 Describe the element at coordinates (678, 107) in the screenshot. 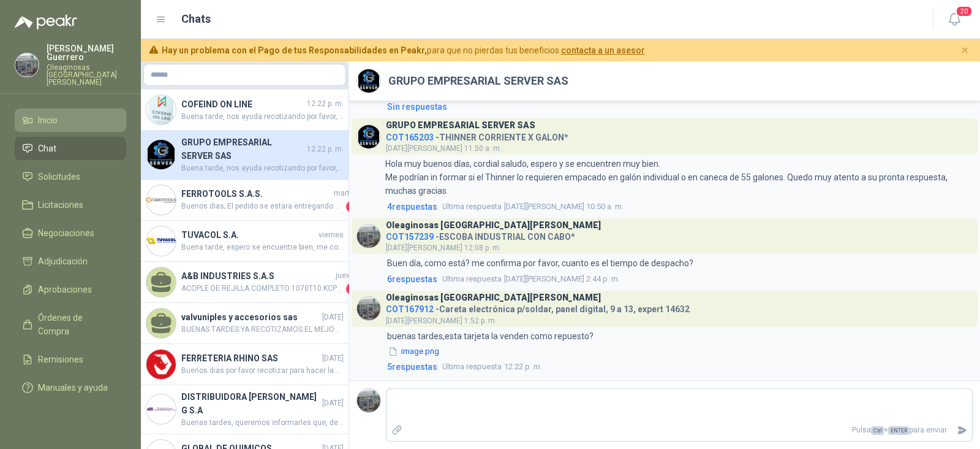

I see `a: Sin respuestas` at that location.